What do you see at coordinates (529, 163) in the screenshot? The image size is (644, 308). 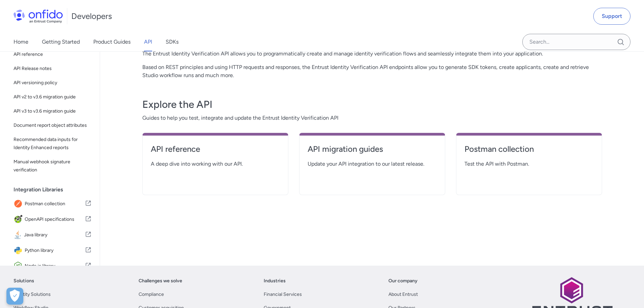 I see `span: Test the API with Postman.` at bounding box center [529, 163].